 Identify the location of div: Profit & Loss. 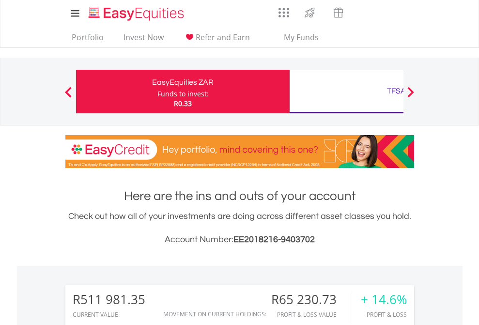
(384, 315).